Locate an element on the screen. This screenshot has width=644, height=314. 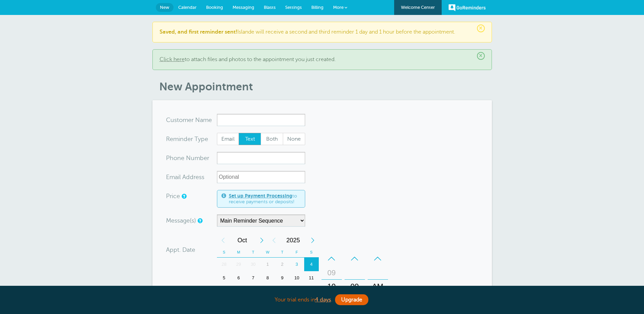
div: Next Month is located at coordinates (262, 240).